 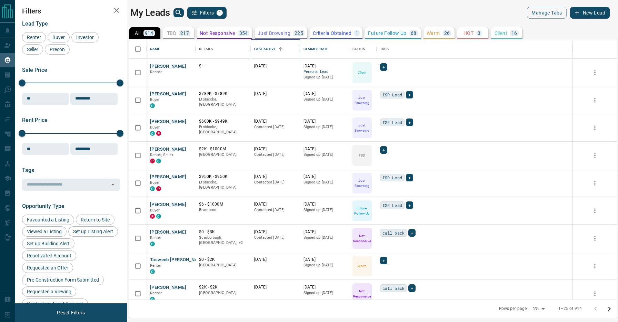 What do you see at coordinates (223, 149) in the screenshot?
I see `p: $2K - $1000M` at bounding box center [223, 149].